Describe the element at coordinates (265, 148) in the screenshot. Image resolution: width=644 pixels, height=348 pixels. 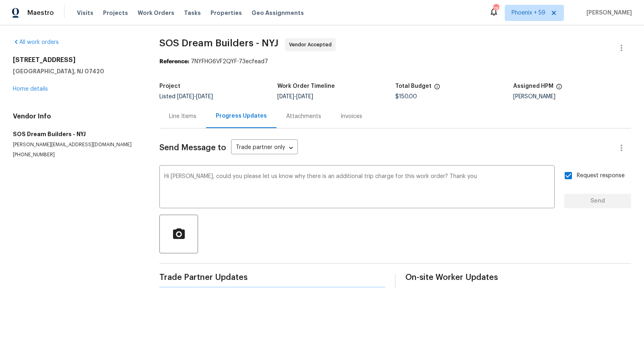
I see `div: Trade partner only` at that location.